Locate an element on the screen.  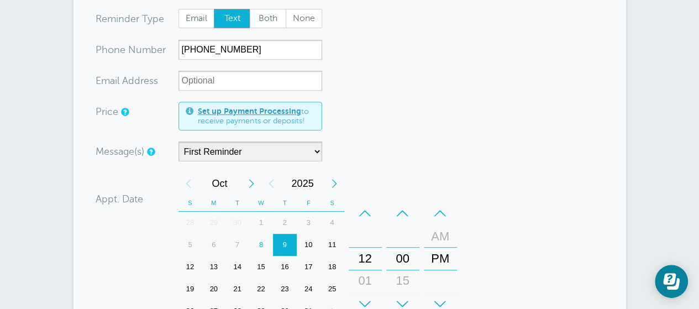
label: None is located at coordinates (304, 19).